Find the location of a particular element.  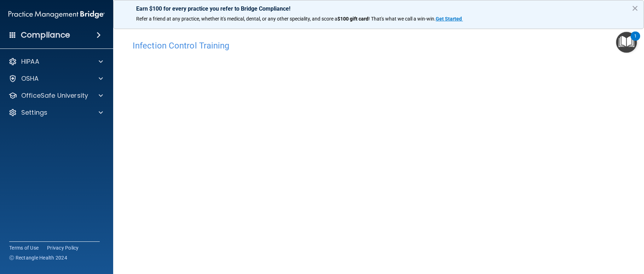

strong: $100 gift card is located at coordinates (353, 19).